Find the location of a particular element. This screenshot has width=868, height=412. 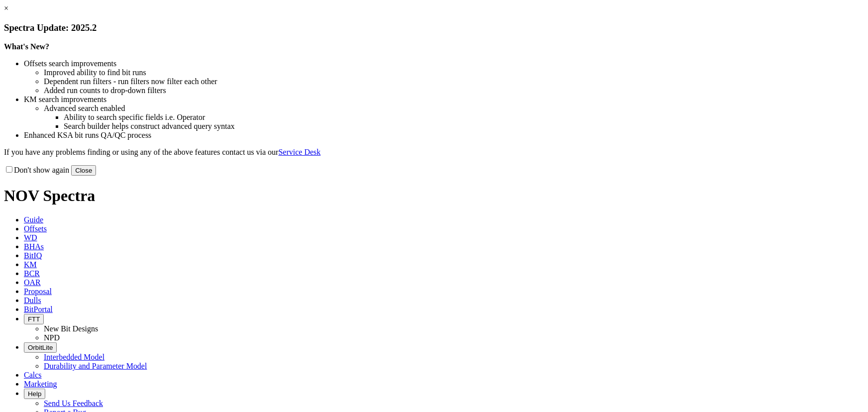

li: Advanced search enabled is located at coordinates (453, 108).